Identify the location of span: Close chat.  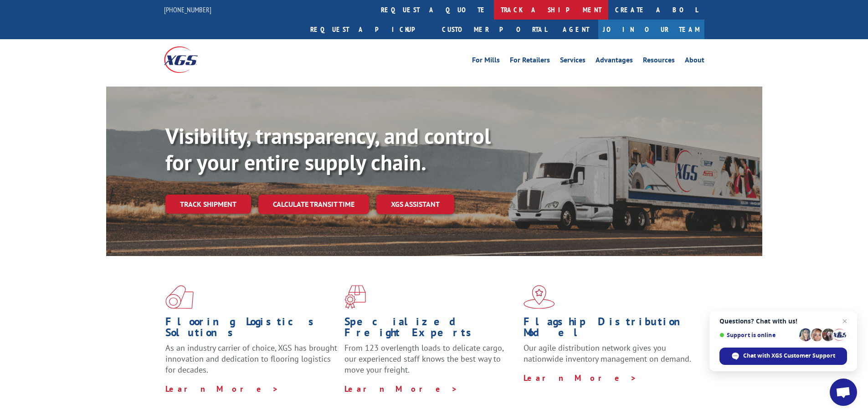
(844, 322).